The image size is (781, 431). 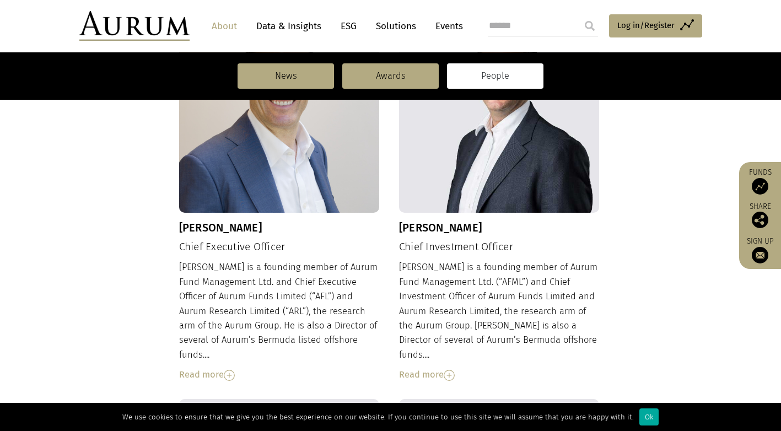 What do you see at coordinates (761, 220) in the screenshot?
I see `img: Share this post` at bounding box center [761, 220].